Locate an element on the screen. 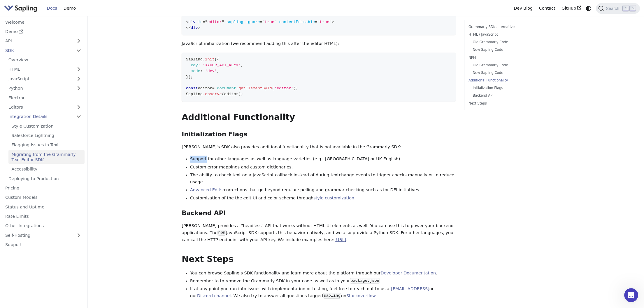  a: JavaScript is located at coordinates (45, 79).